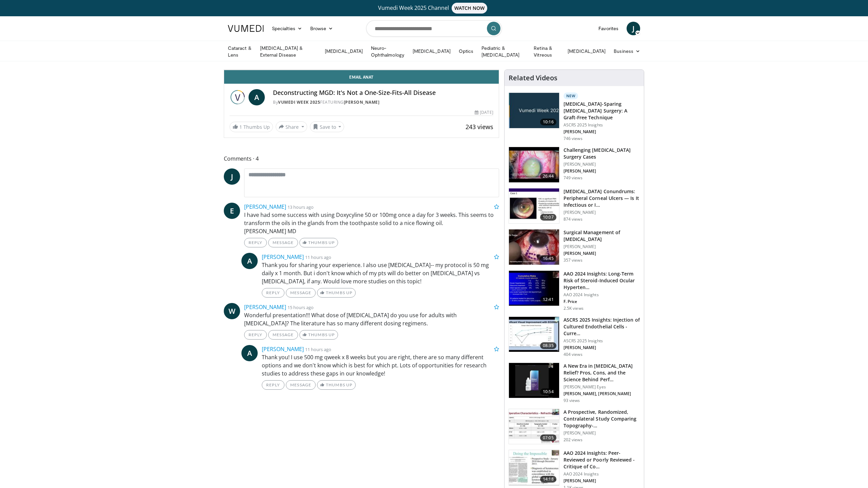 This screenshot has width=868, height=488. I want to click on a: Optics, so click(466, 52).